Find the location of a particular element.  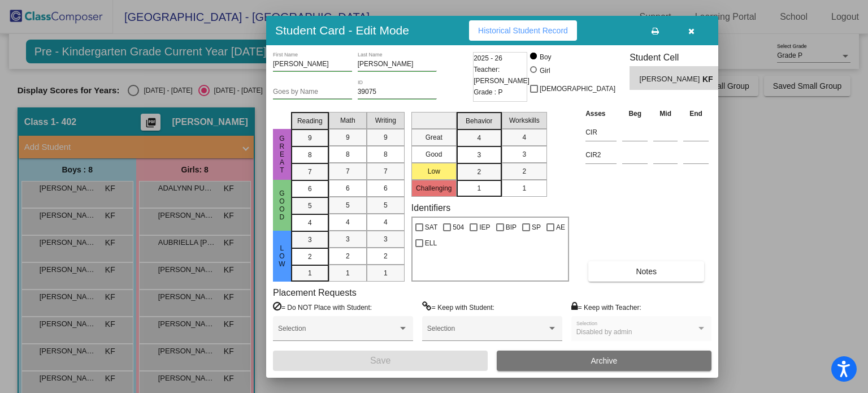

th: Beg is located at coordinates (635, 114).